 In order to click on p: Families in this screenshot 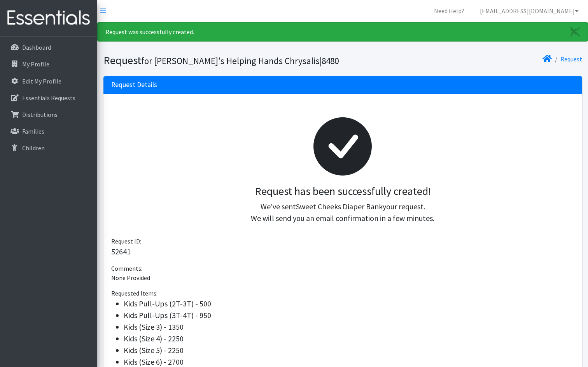, I will do `click(33, 131)`.